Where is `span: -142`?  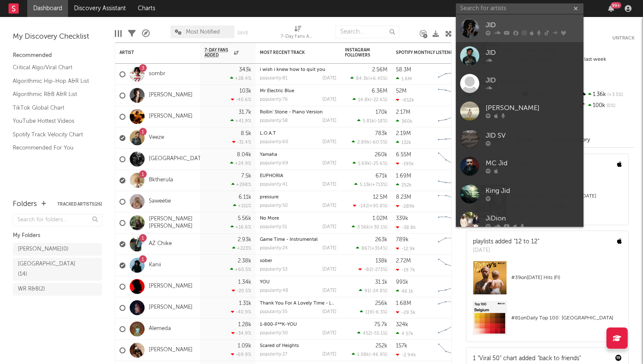
span: -142 is located at coordinates (364, 206).